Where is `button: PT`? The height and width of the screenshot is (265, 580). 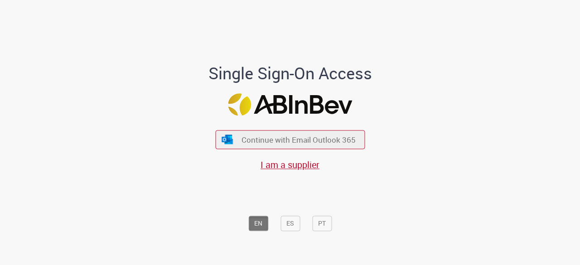 button: PT is located at coordinates (322, 224).